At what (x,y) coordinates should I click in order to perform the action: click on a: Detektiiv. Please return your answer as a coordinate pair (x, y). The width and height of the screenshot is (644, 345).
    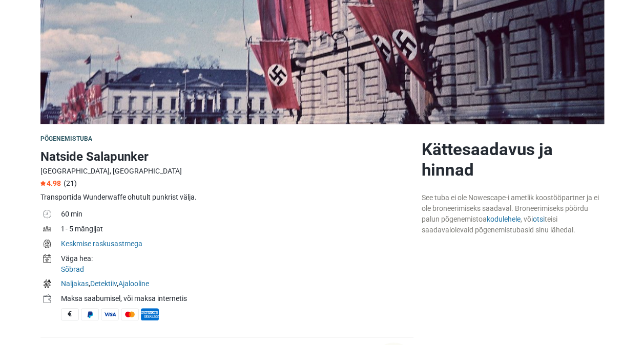
    Looking at the image, I should click on (104, 284).